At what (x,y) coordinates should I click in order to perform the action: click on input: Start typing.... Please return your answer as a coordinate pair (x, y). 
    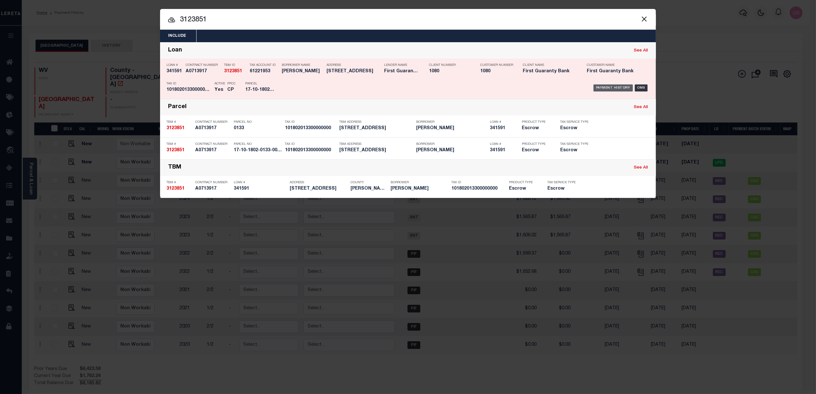
    Looking at the image, I should click on (408, 20).